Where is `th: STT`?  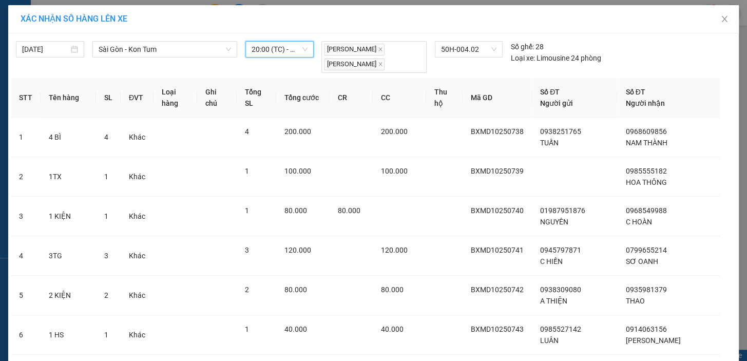
th: STT is located at coordinates (26, 98).